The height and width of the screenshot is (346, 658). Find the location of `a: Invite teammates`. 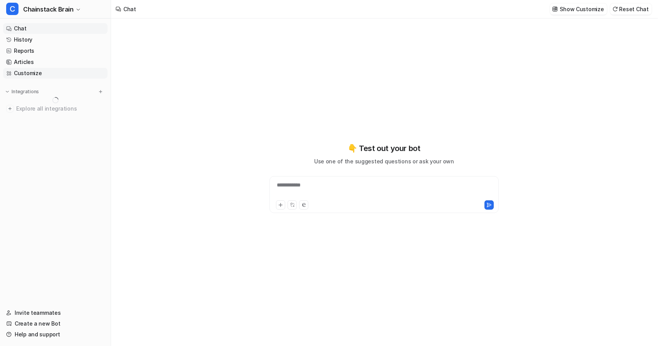

a: Invite teammates is located at coordinates (55, 313).